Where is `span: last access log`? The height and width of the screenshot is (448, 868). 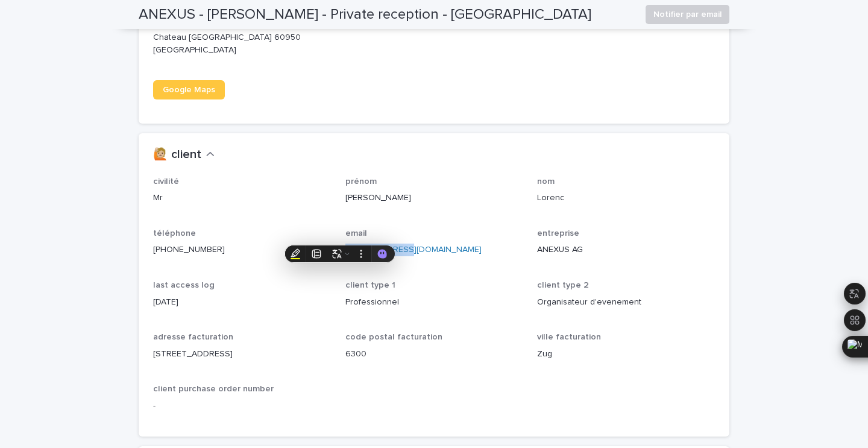
span: last access log is located at coordinates (184, 285).